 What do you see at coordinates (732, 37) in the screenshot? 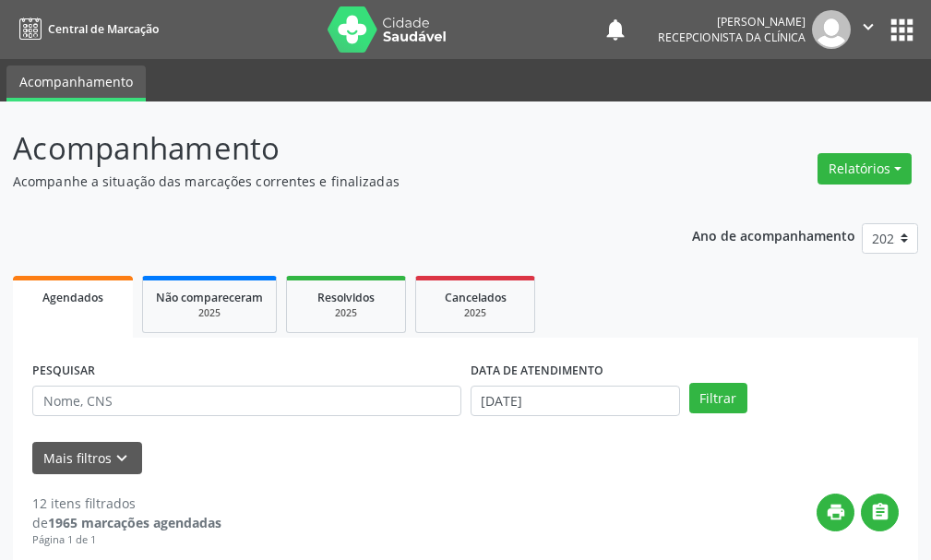
I see `span: Recepcionista da clínica` at bounding box center [732, 37].